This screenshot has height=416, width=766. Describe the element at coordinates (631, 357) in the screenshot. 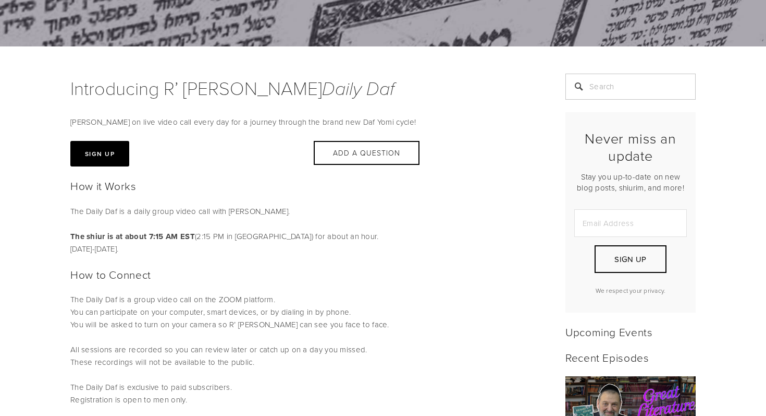

I see `h2: Recent Episodes` at that location.